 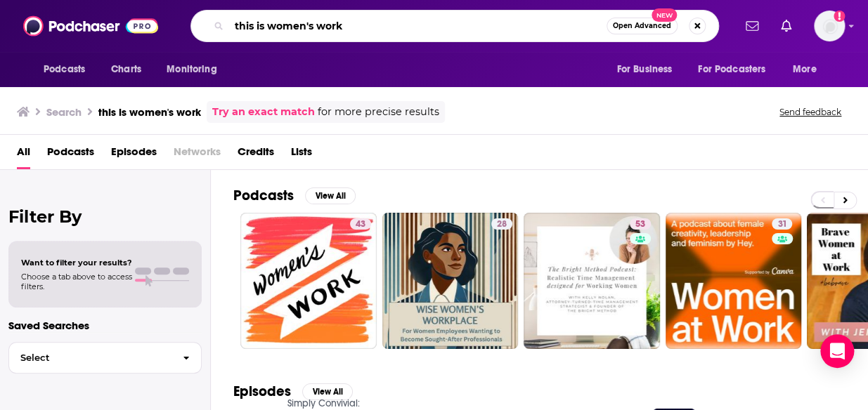 What do you see at coordinates (301, 154) in the screenshot?
I see `span: Lists` at bounding box center [301, 154].